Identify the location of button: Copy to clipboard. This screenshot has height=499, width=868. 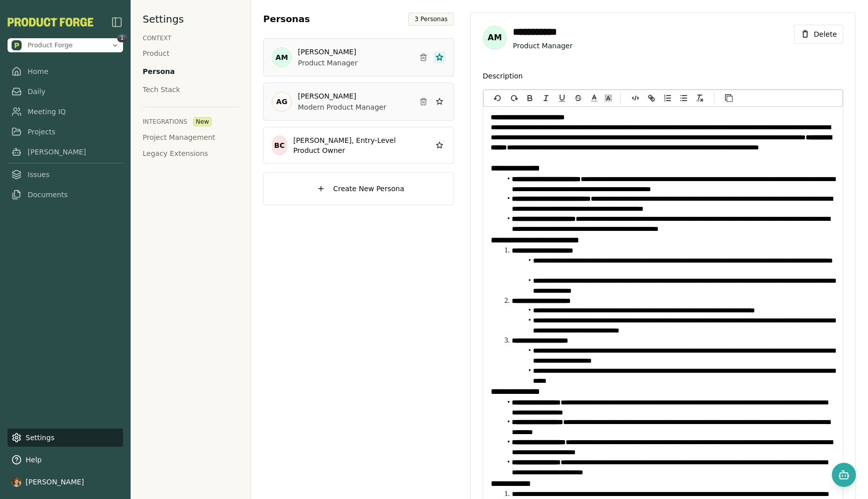
(729, 98).